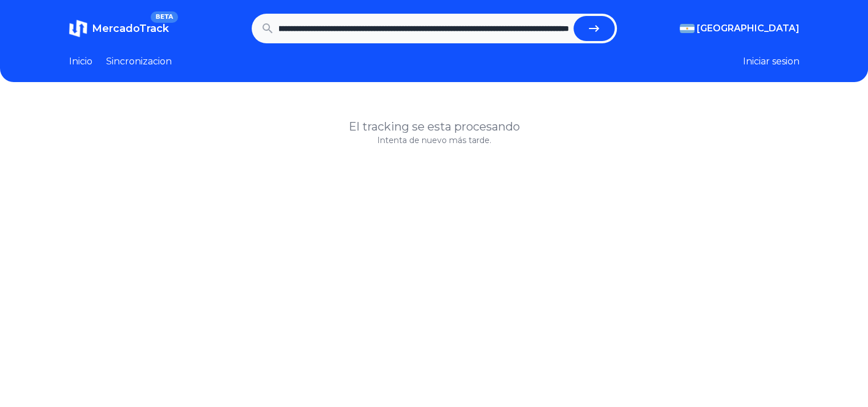 The image size is (868, 407). I want to click on button: Iniciar sesion, so click(771, 62).